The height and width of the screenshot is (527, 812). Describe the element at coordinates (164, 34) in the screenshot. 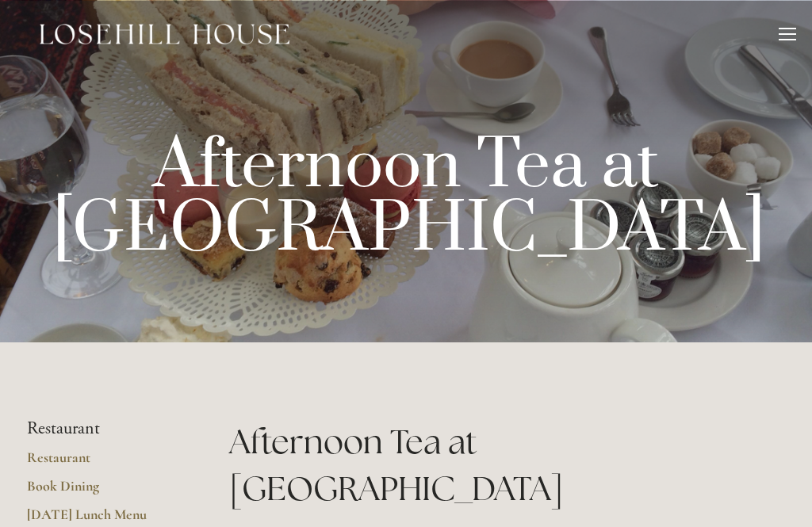

I see `img: Losehill House` at that location.